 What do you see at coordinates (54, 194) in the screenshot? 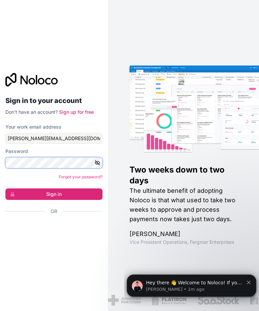
I see `button: Sign in` at bounding box center [54, 194].